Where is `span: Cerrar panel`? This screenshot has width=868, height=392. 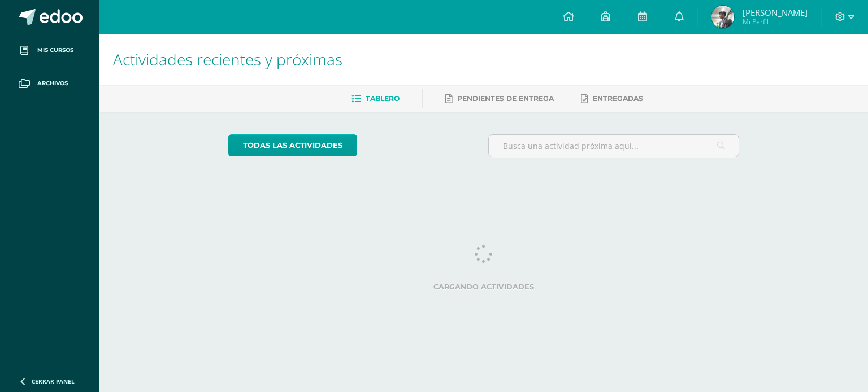 span: Cerrar panel is located at coordinates (53, 382).